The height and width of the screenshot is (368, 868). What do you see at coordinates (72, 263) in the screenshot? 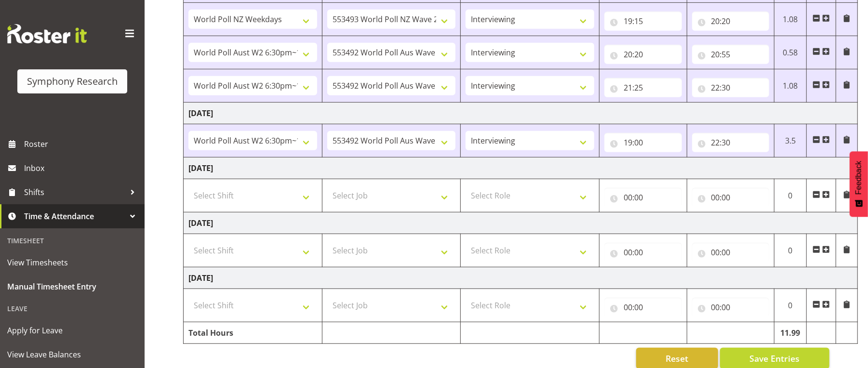
I see `a: View Timesheets` at bounding box center [72, 263].